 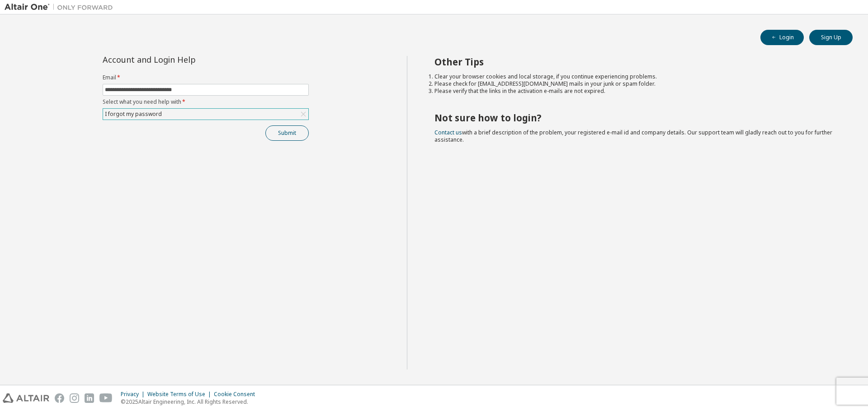 I want to click on img: Altair One, so click(x=61, y=7).